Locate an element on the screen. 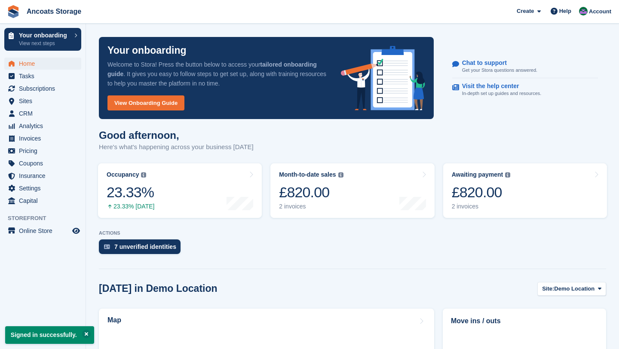  span: Subscriptions is located at coordinates (45, 88).